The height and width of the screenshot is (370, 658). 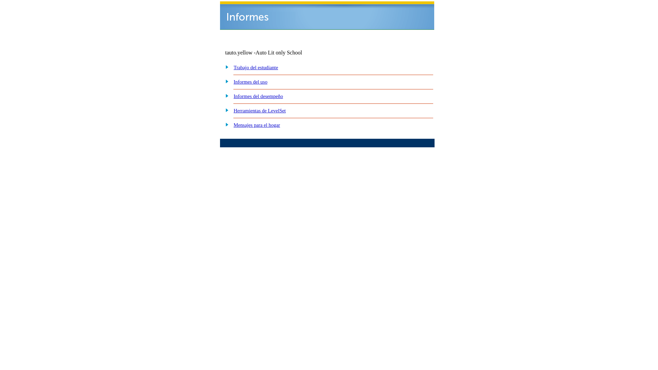 I want to click on a: Trabajo del estudiante, so click(x=256, y=68).